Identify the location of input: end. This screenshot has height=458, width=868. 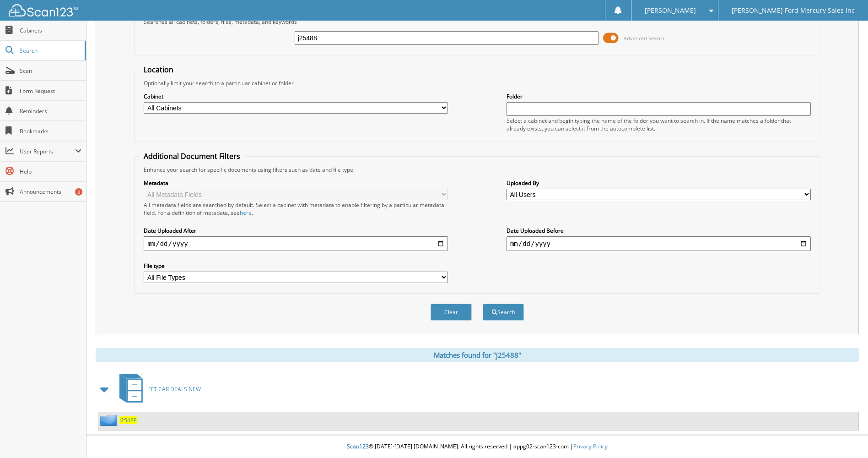
(659, 244).